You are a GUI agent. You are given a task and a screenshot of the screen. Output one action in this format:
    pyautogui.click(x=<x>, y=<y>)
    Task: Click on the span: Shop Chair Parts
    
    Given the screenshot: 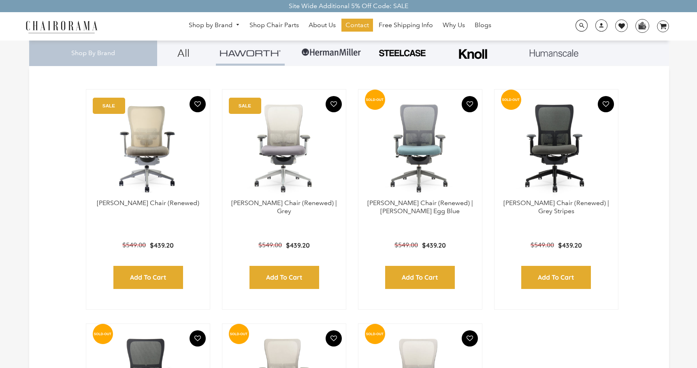 What is the action you would take?
    pyautogui.click(x=274, y=25)
    